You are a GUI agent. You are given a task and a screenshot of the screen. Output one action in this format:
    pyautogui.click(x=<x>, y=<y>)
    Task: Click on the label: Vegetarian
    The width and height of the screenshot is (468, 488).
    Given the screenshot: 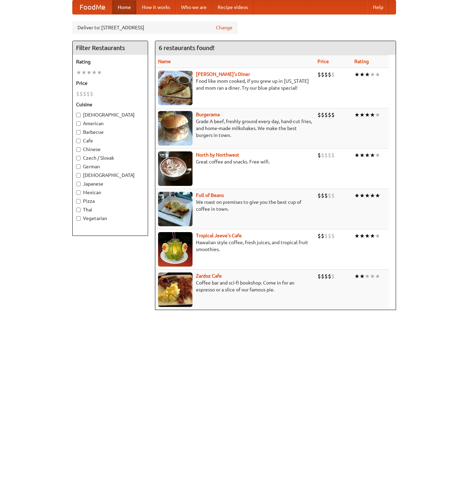 What is the action you would take?
    pyautogui.click(x=110, y=218)
    